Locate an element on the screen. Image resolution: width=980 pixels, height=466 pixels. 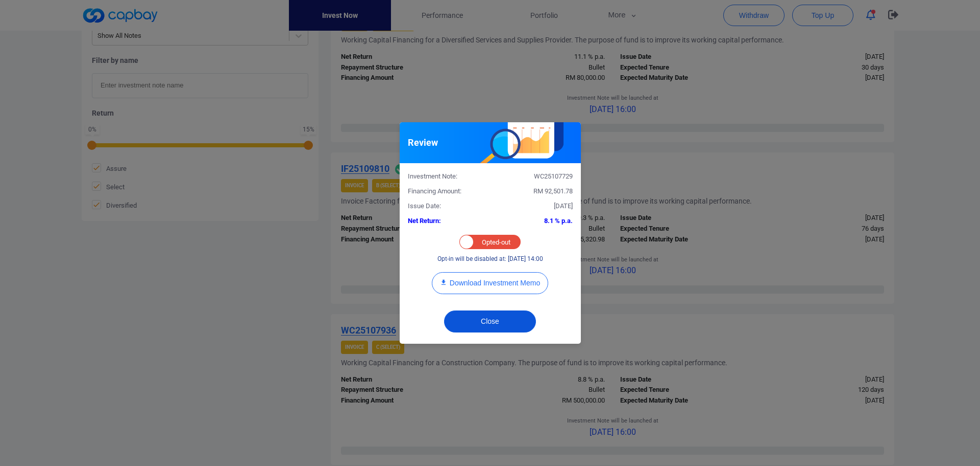
div: 8.1 % p.a. is located at coordinates (535, 221).